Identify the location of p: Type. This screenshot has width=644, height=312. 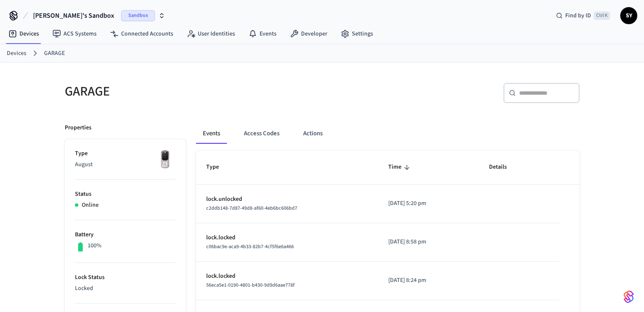
(125, 153).